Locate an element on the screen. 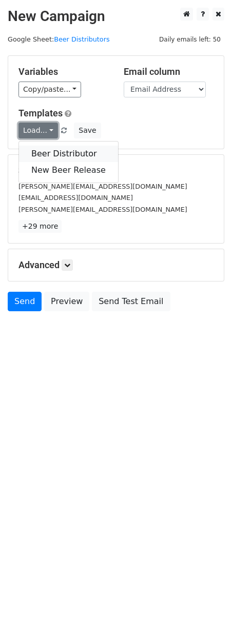 This screenshot has height=644, width=232. a: Copy/paste... is located at coordinates (50, 89).